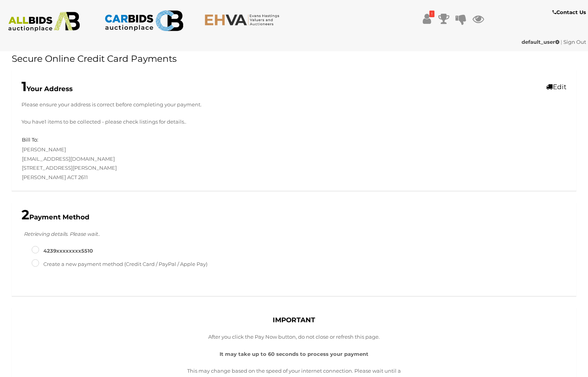 This screenshot has height=377, width=588. Describe the element at coordinates (30, 140) in the screenshot. I see `h5: Bill To:` at that location.